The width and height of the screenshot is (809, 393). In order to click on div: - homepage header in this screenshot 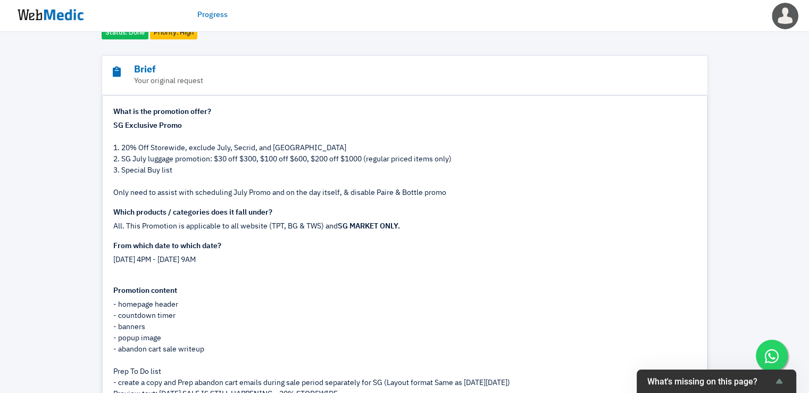, I will do `click(405, 304)`.